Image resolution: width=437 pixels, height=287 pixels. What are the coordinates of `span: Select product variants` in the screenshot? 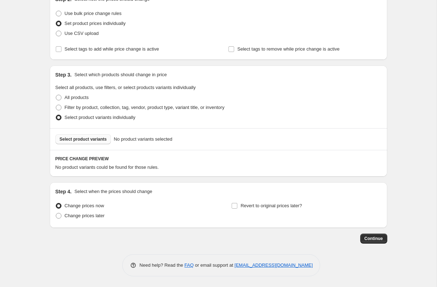 It's located at (83, 139).